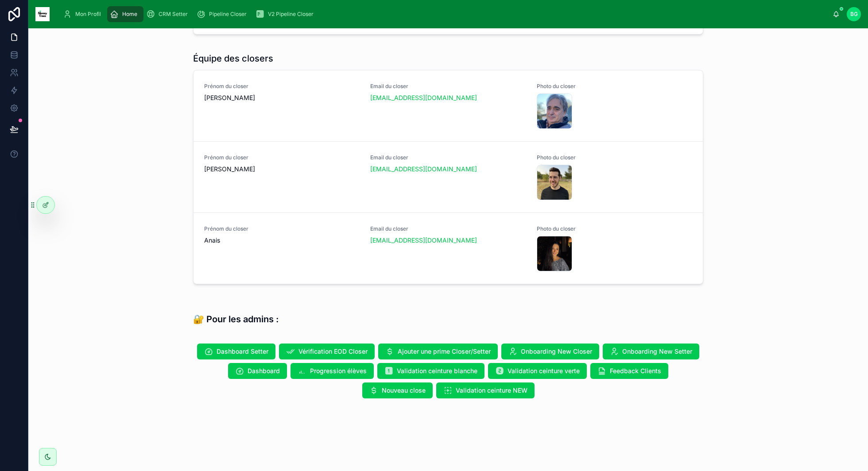 The height and width of the screenshot is (471, 868). What do you see at coordinates (233, 58) in the screenshot?
I see `h1: Équipe des closers` at bounding box center [233, 58].